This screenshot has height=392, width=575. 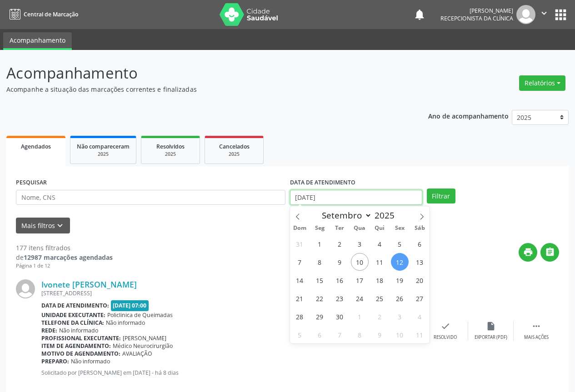 What do you see at coordinates (379, 280) in the screenshot?
I see `span: Setembro 18, 2025` at bounding box center [379, 280].